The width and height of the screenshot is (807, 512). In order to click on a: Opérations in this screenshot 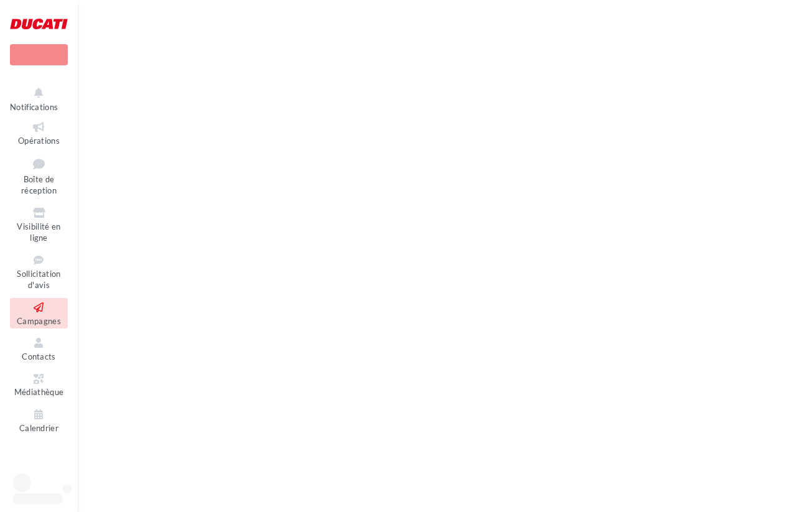, I will do `click(39, 132)`.